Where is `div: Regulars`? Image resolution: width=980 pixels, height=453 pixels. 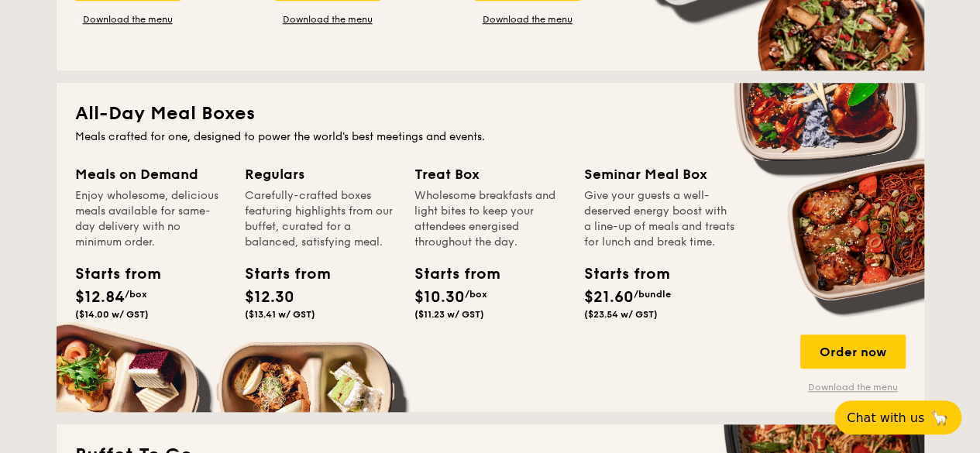 div: Regulars is located at coordinates (320, 174).